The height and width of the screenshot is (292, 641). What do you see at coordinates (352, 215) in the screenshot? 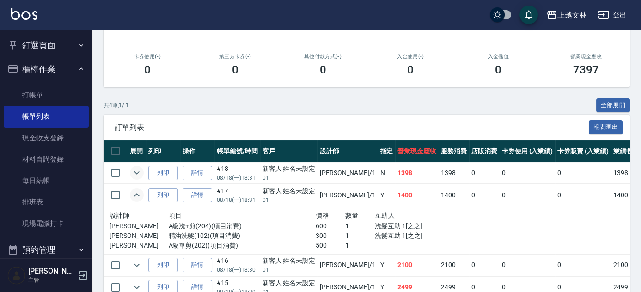
I see `span: 數量` at bounding box center [352, 215].